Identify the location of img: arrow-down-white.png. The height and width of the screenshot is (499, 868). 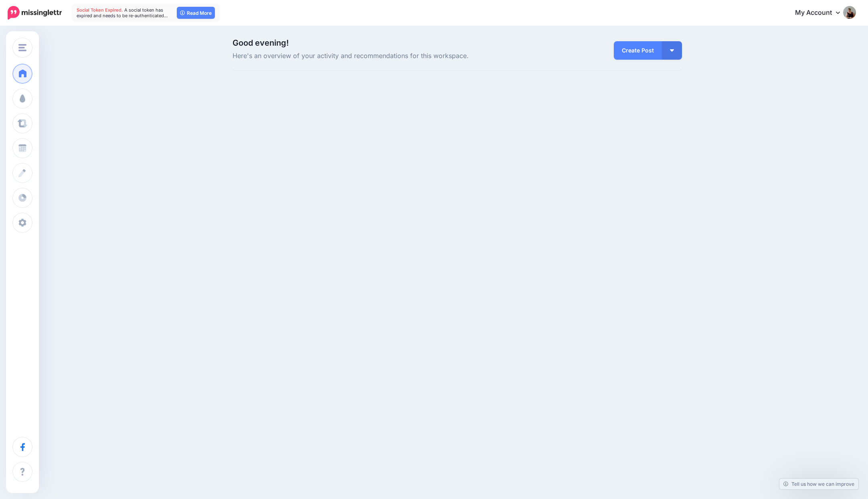
(672, 50).